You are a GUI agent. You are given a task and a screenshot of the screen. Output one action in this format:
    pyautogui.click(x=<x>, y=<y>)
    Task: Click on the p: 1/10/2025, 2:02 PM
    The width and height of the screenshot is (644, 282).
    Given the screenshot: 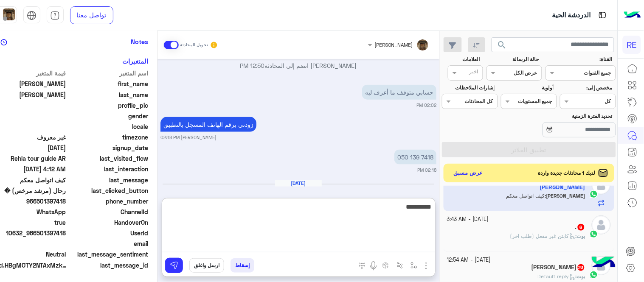 What is the action you would take?
    pyautogui.click(x=399, y=92)
    